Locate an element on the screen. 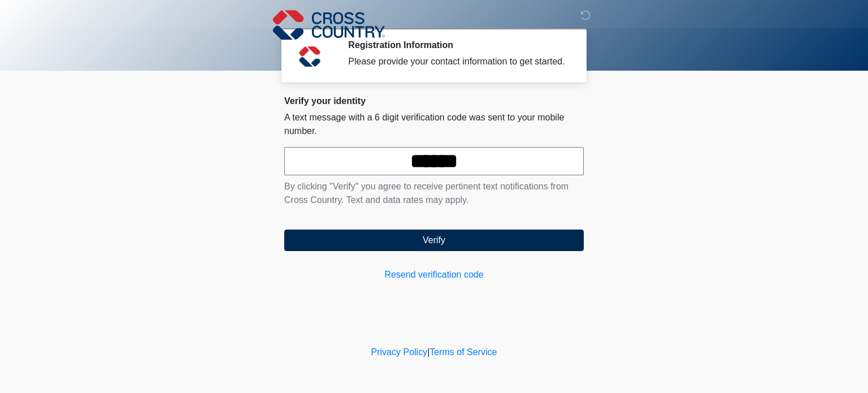 This screenshot has height=393, width=868. a: Resend verification code is located at coordinates (434, 275).